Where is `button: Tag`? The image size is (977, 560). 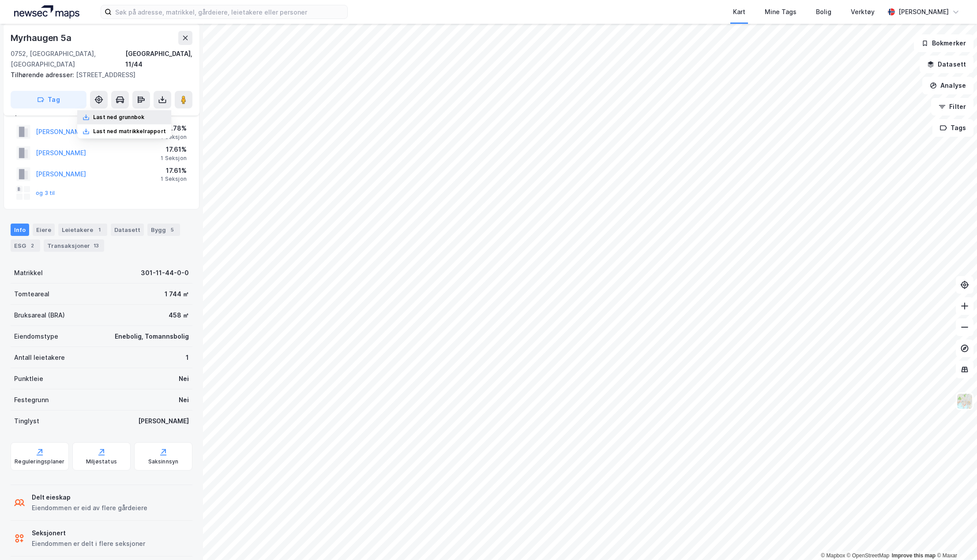 button: Tag is located at coordinates (49, 99).